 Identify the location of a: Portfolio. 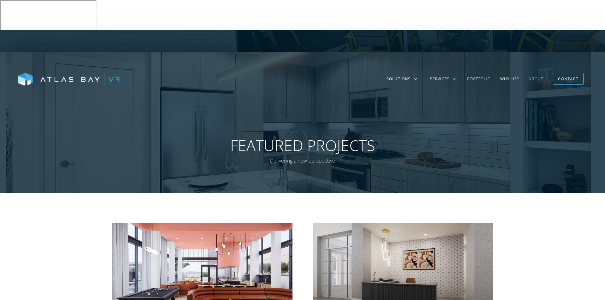
(479, 79).